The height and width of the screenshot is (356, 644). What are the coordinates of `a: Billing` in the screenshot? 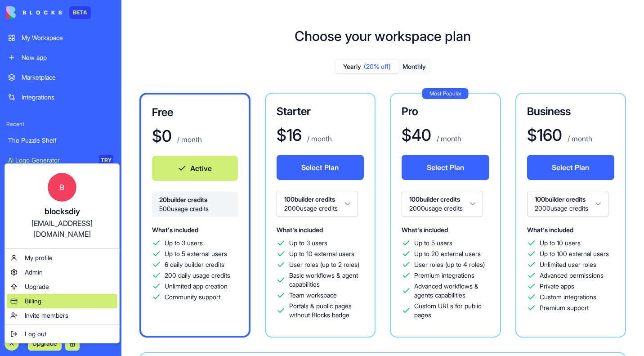 It's located at (62, 301).